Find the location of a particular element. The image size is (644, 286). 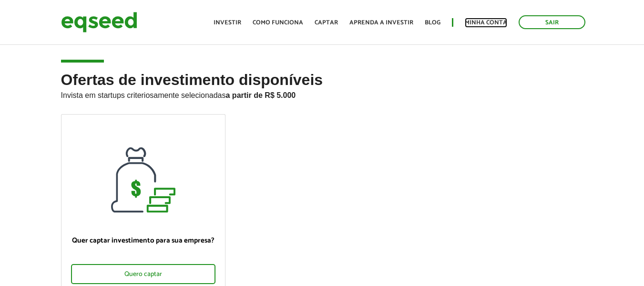

a: Como funciona is located at coordinates (278, 22).